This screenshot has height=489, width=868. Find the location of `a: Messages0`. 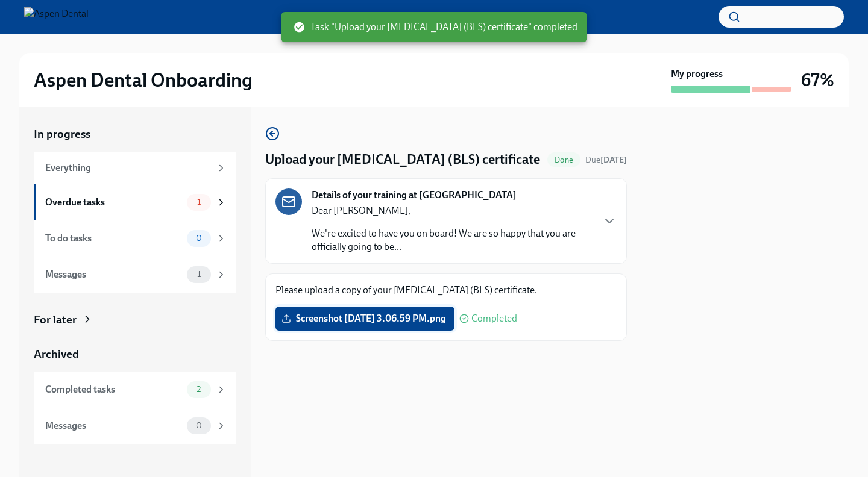

a: Messages0 is located at coordinates (135, 426).